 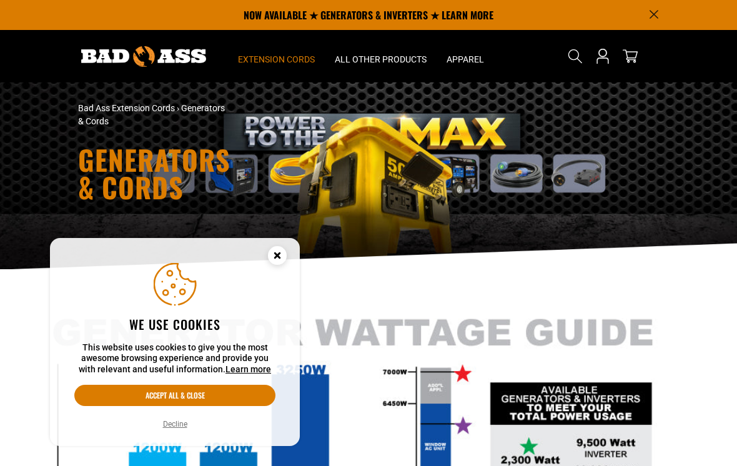 What do you see at coordinates (126, 108) in the screenshot?
I see `a: Bad Ass Extension Cords` at bounding box center [126, 108].